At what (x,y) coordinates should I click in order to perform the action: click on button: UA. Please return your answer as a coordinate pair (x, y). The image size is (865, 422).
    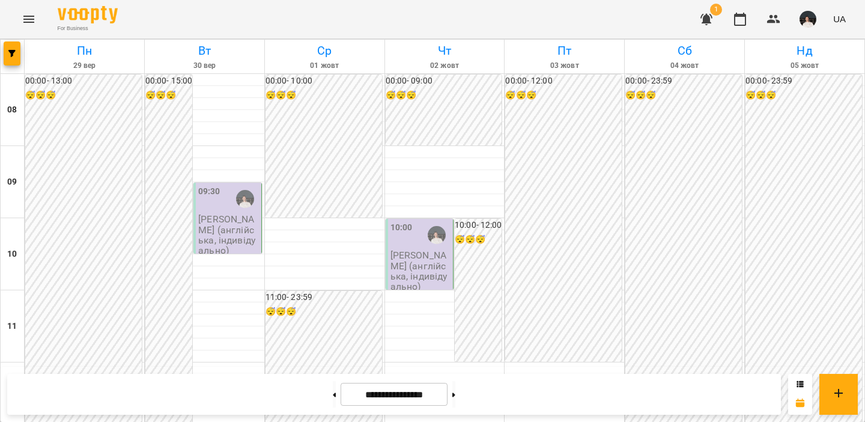
    Looking at the image, I should click on (840, 19).